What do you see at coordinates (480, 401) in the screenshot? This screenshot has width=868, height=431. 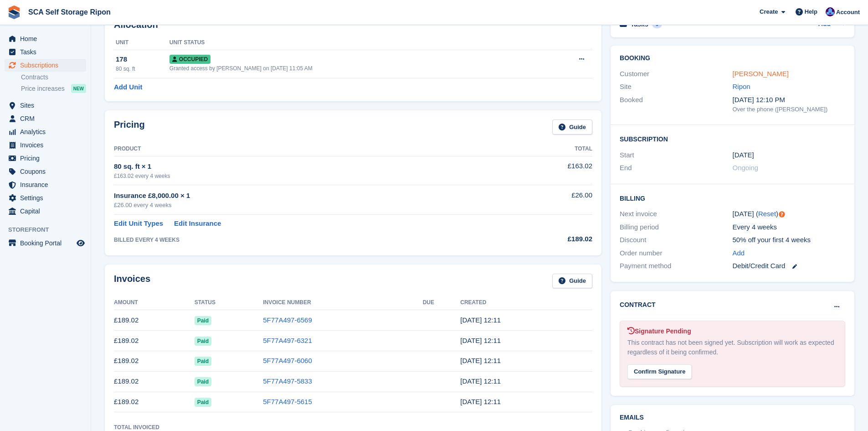 I see `time: 2025-04-09 11:11:06 UTC` at bounding box center [480, 401].